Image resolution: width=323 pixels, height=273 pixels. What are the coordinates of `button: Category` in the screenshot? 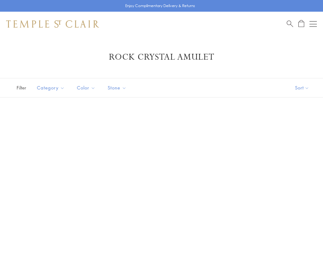 It's located at (51, 88).